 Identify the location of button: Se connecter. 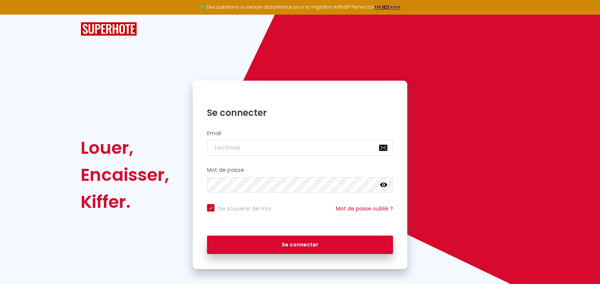
(300, 245).